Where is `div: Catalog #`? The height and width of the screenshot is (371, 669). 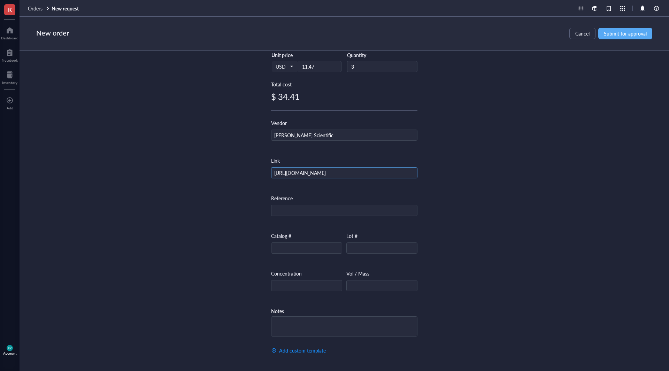 div: Catalog # is located at coordinates (281, 236).